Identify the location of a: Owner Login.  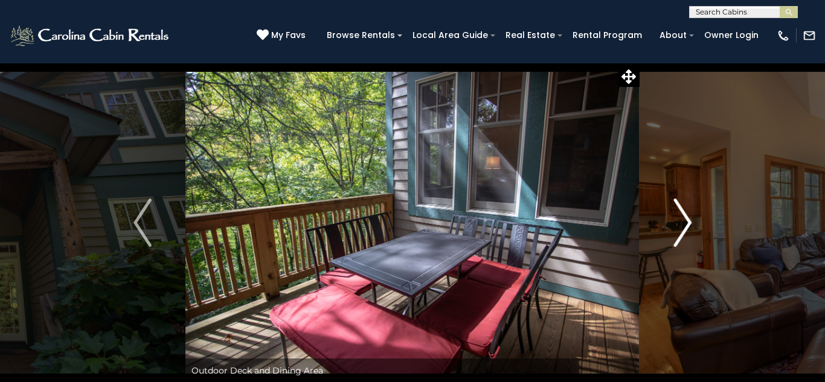
(732, 35).